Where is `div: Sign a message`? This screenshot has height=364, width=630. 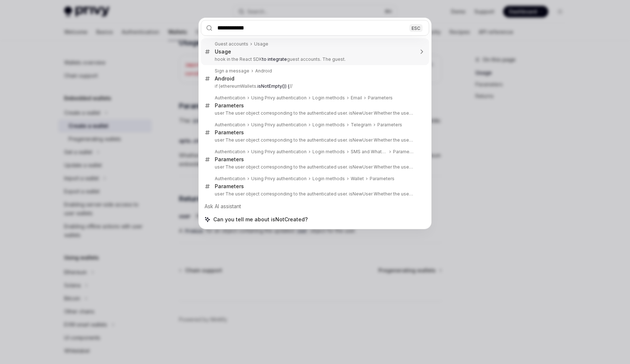
div: Sign a message is located at coordinates (232, 71).